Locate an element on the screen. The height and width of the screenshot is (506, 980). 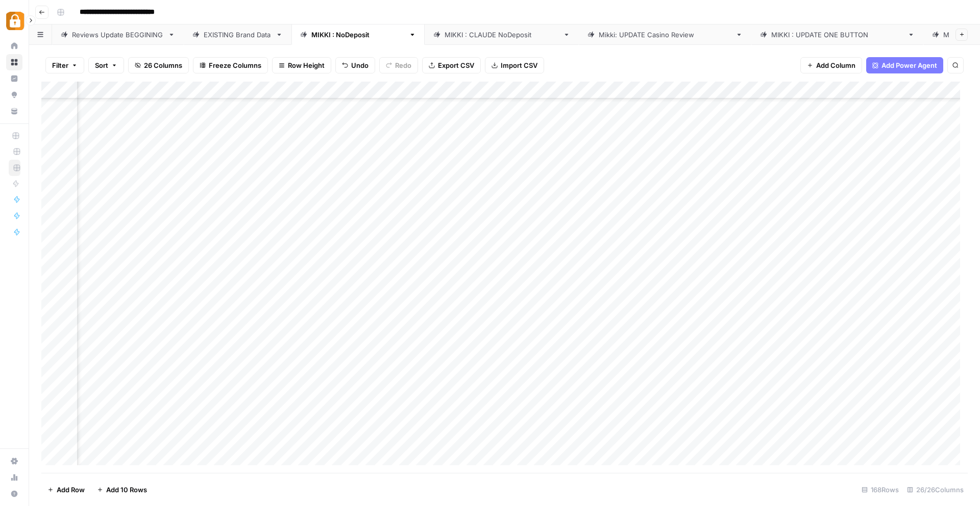
a: Insights is located at coordinates (14, 78).